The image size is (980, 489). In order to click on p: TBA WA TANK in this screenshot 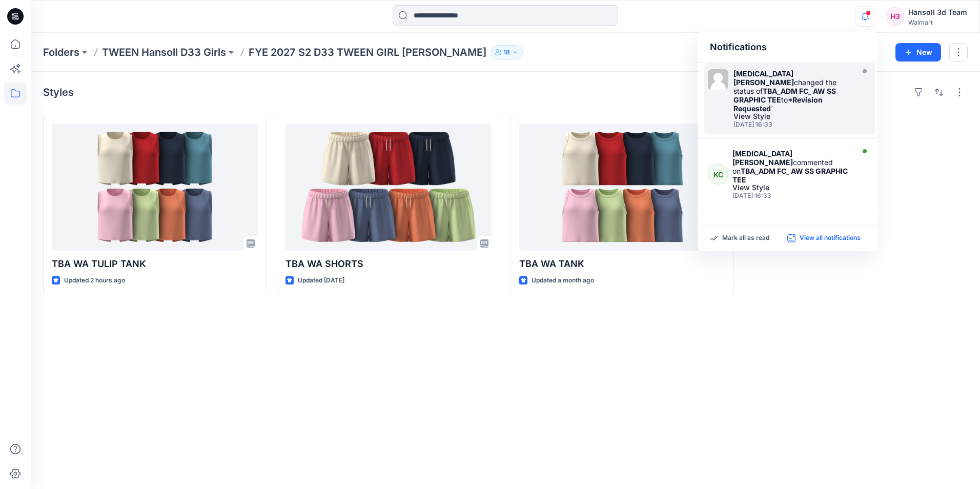, I will do `click(622, 264)`.